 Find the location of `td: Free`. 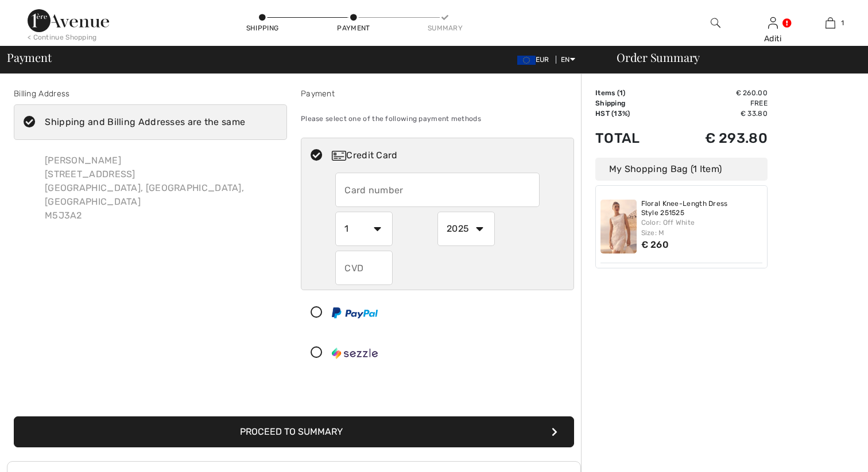

td: Free is located at coordinates (717, 104).